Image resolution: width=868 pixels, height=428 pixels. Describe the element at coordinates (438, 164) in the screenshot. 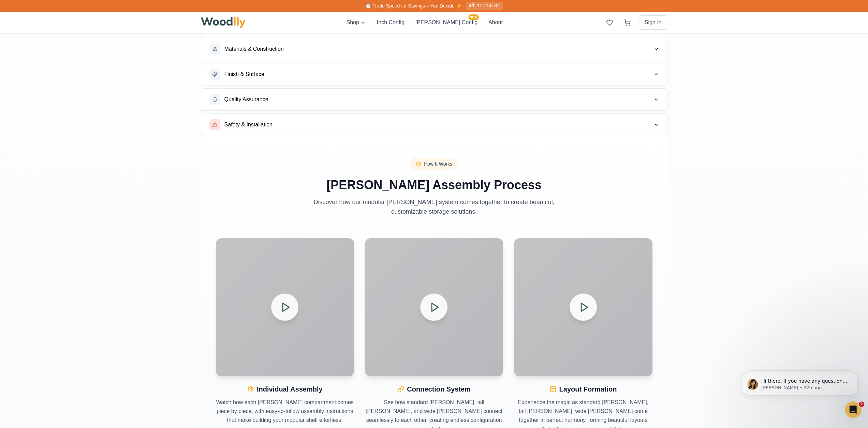

I see `span: How It Works` at that location.